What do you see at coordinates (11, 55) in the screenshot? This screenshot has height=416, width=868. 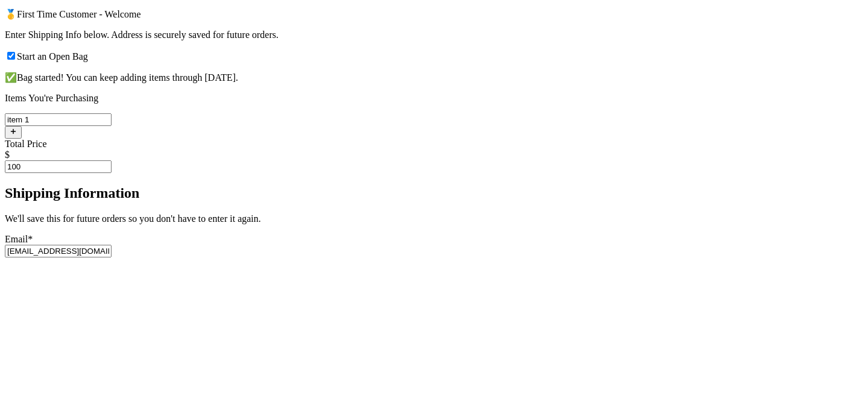 I see `input: Start an Open Bag` at bounding box center [11, 55].